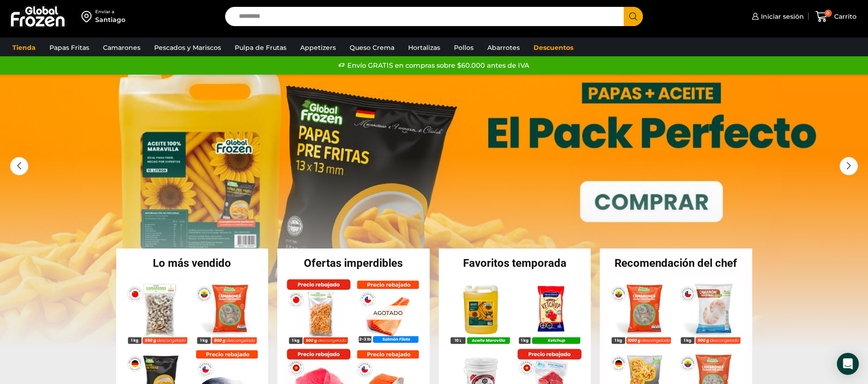 The width and height of the screenshot is (868, 384). What do you see at coordinates (829, 13) in the screenshot?
I see `span: 0` at bounding box center [829, 13].